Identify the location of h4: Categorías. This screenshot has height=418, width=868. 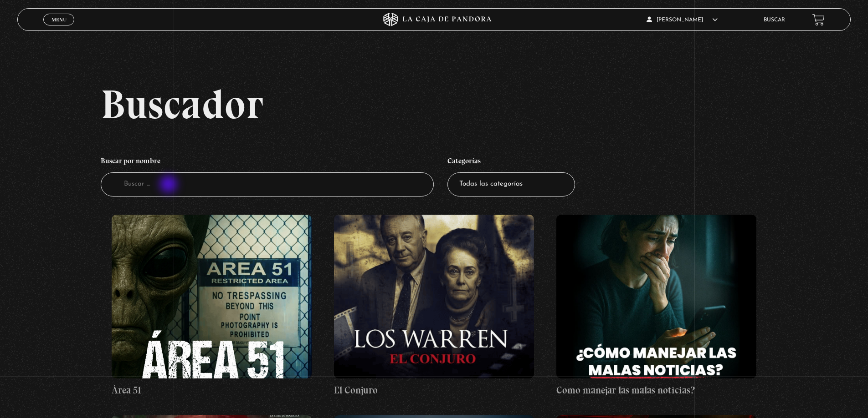
(511, 163).